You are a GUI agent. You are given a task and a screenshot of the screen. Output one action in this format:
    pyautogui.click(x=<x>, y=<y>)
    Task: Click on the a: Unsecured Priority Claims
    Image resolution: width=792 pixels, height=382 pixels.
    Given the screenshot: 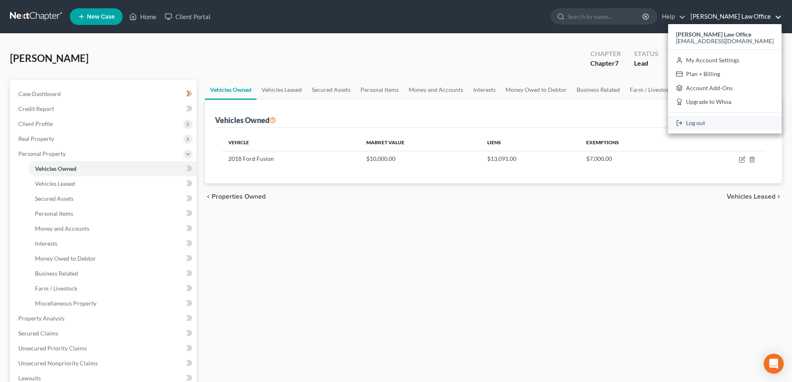 What is the action you would take?
    pyautogui.click(x=104, y=348)
    